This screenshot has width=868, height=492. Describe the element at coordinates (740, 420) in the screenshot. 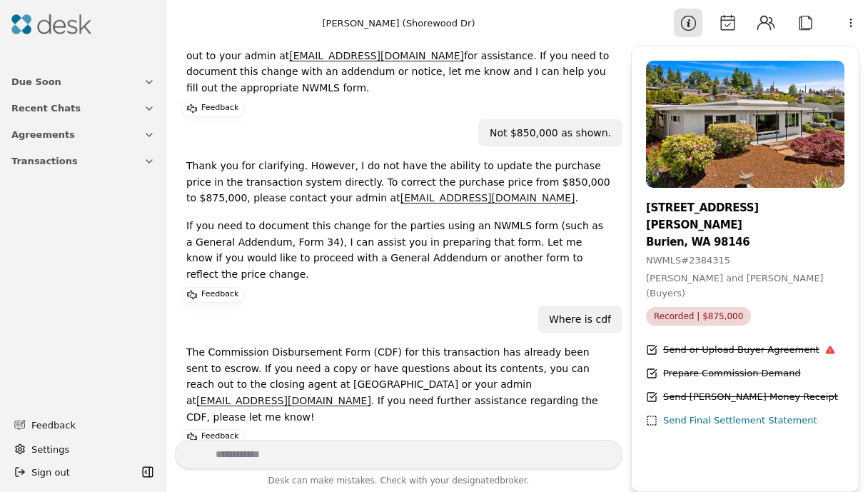

I see `div: Send Final Settlement Statement` at that location.